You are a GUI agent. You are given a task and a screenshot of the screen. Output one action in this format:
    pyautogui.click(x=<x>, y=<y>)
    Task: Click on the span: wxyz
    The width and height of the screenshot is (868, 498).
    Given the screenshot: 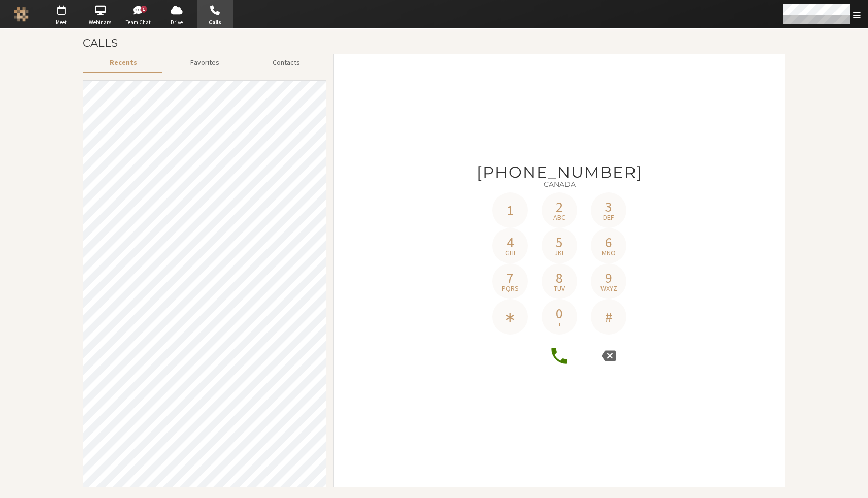 What is the action you would take?
    pyautogui.click(x=609, y=288)
    